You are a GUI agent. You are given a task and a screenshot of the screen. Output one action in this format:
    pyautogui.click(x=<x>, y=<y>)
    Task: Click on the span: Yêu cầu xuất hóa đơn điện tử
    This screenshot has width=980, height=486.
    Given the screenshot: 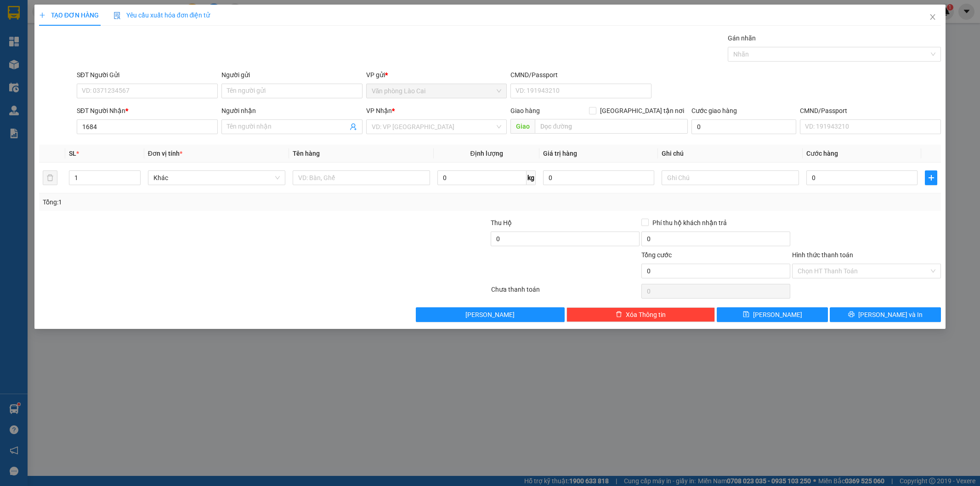 What is the action you would take?
    pyautogui.click(x=162, y=15)
    